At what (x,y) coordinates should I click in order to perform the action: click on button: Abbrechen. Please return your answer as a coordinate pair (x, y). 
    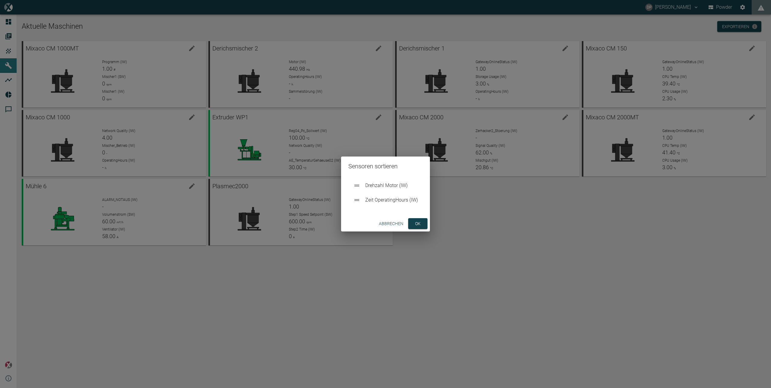
    Looking at the image, I should click on (391, 224).